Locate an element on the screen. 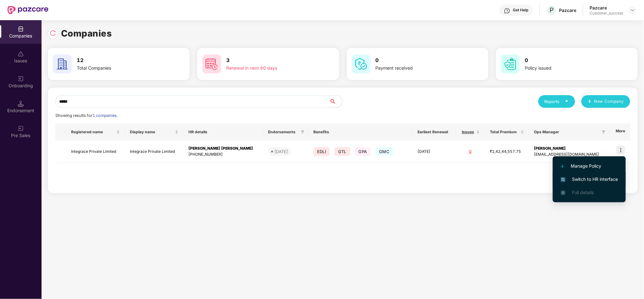 The image size is (644, 299). img: svg+xml;base64,PHN2ZyBpZD0iRHJvcGRvd24tMzJ4MzIiIHhtbG5zPSJodHRwOi8vd3d3LnczLm9yZy8yMDAwL3N2ZyIgd2... is located at coordinates (633, 10).